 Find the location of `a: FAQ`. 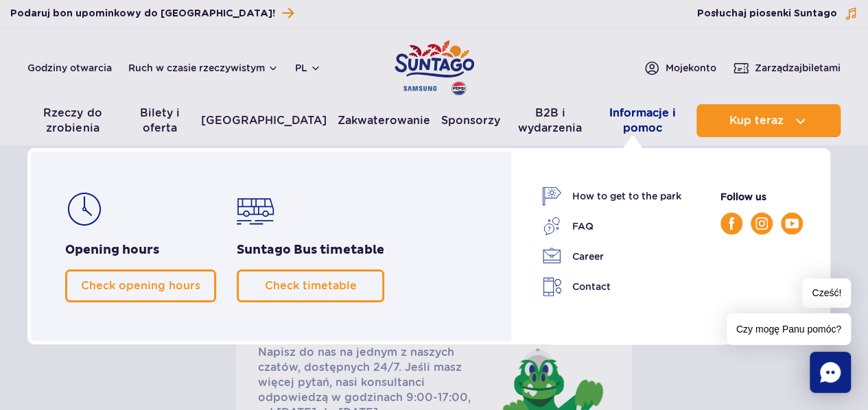

a: FAQ is located at coordinates (611, 226).